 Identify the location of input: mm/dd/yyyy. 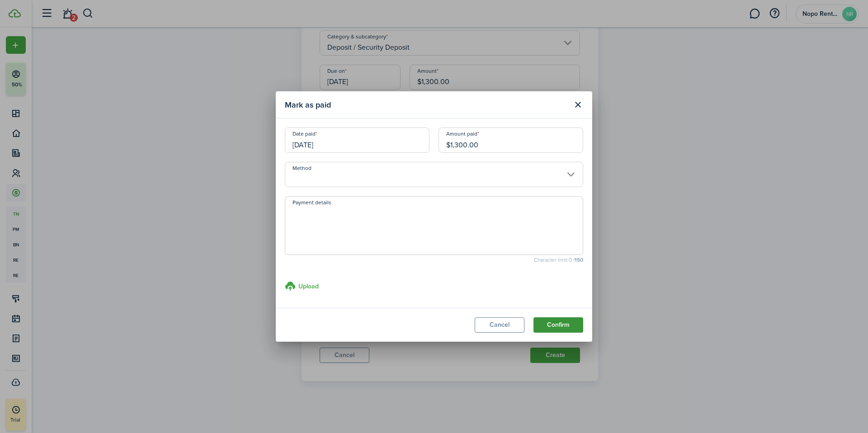
(357, 140).